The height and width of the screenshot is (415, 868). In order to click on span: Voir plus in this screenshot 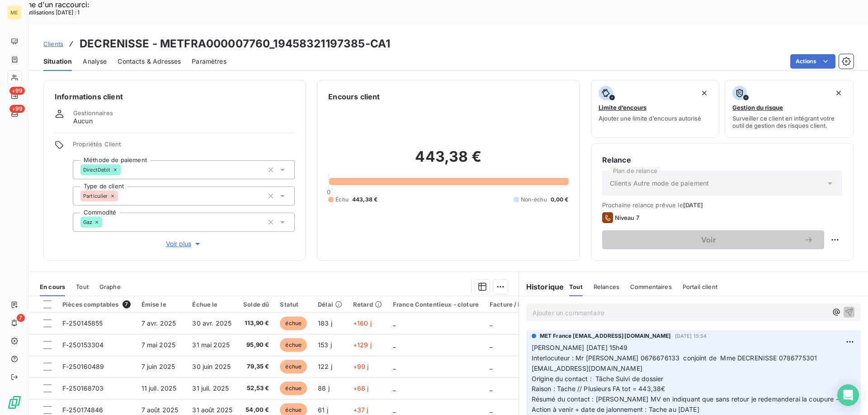, I will do `click(184, 244)`.